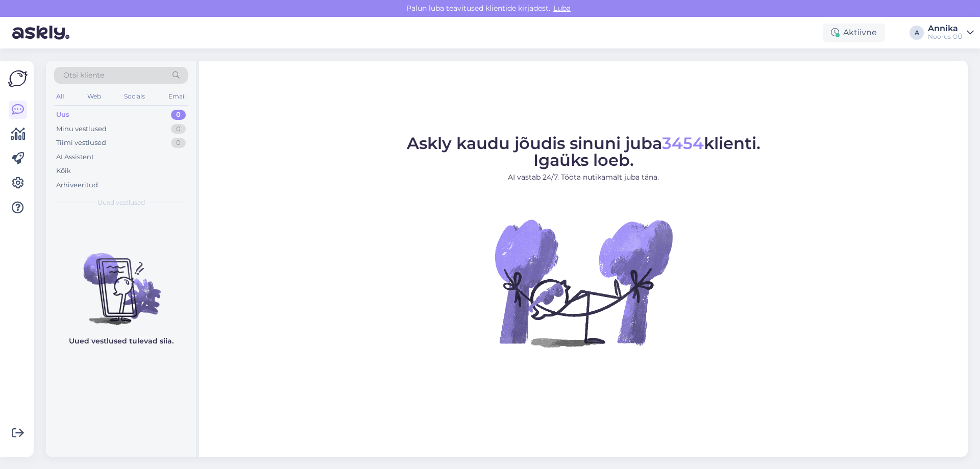  What do you see at coordinates (63, 115) in the screenshot?
I see `div: Uus` at bounding box center [63, 115].